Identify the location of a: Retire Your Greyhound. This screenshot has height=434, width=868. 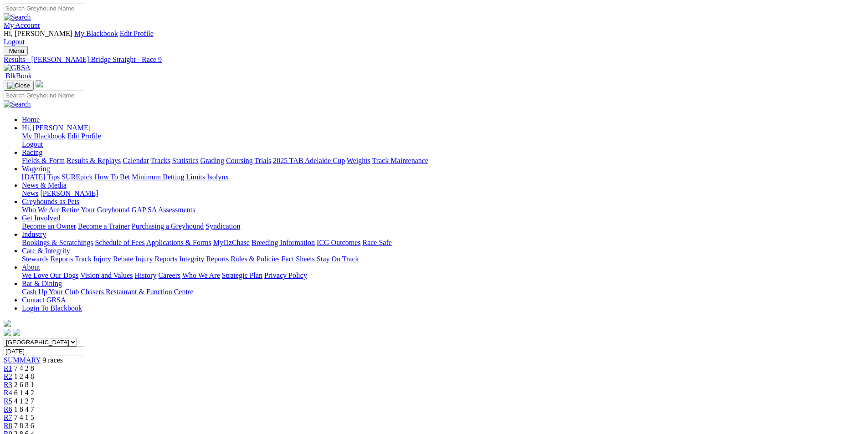
(96, 209).